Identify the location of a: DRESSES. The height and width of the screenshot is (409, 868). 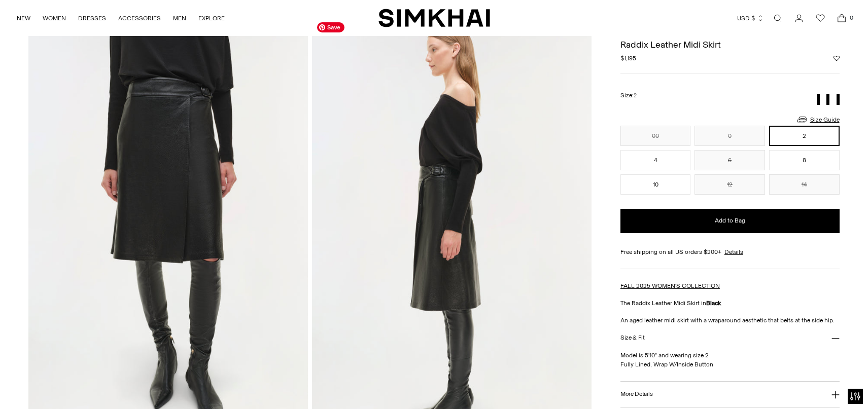
(91, 18).